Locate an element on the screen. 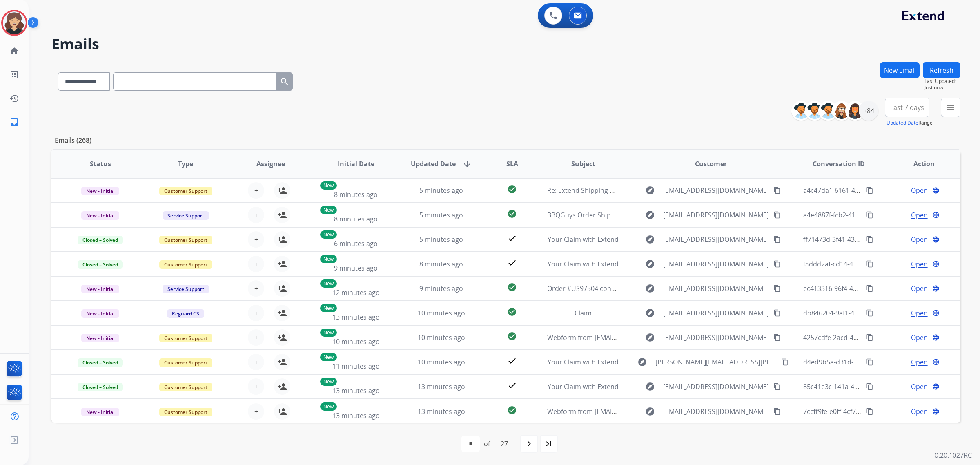 This screenshot has width=980, height=465. span: BBQGuys Order Shipped is located at coordinates (585, 215).